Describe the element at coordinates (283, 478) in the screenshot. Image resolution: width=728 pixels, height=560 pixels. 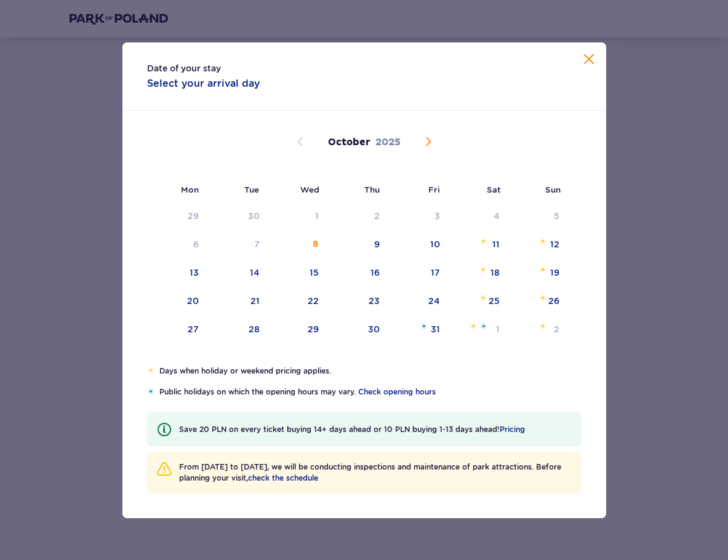
I see `span: check the schedule` at that location.